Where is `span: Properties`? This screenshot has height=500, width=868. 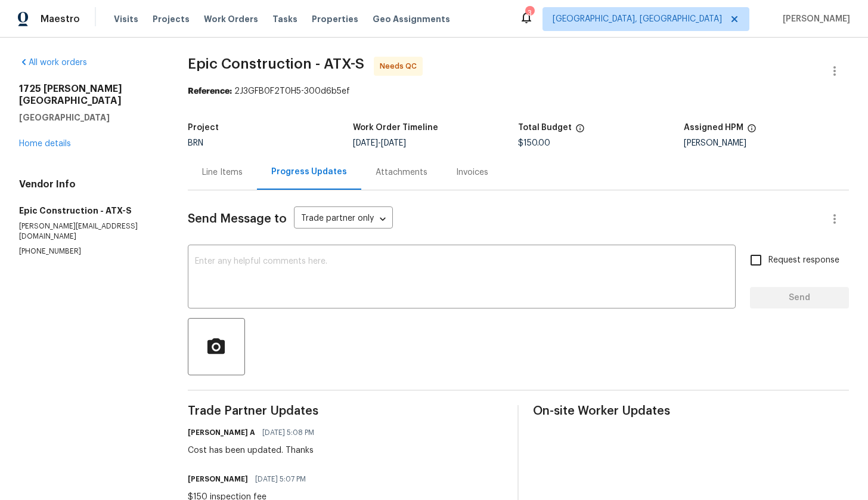 span: Properties is located at coordinates (335, 19).